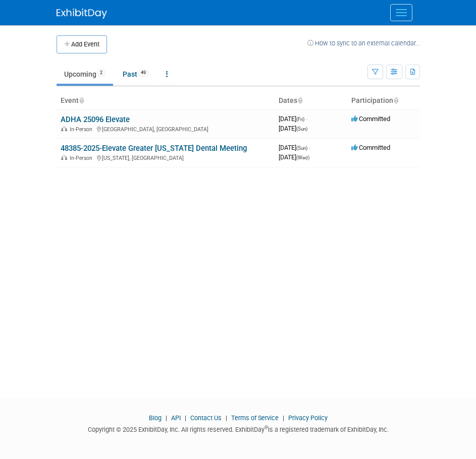  Describe the element at coordinates (301, 119) in the screenshot. I see `span: (Fri)` at that location.